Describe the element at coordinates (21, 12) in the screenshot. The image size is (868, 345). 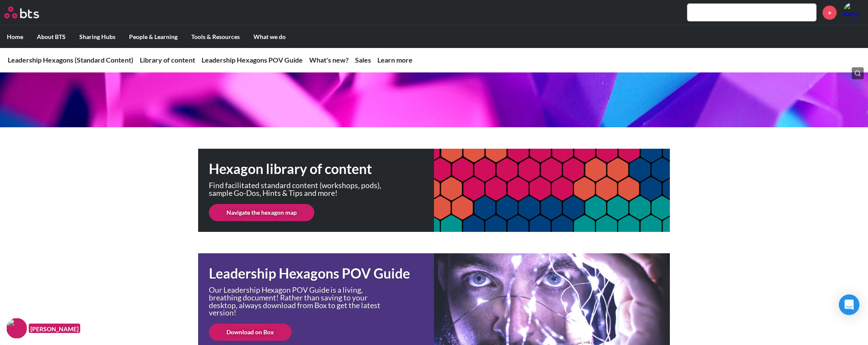
I see `img: BTS Logo` at that location.